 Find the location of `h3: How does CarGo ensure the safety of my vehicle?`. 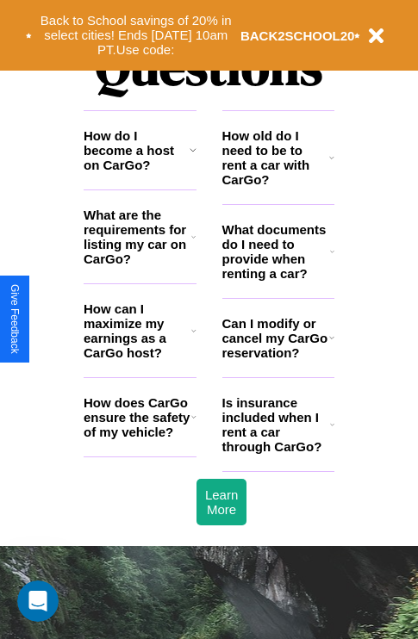

h3: How does CarGo ensure the safety of my vehicle? is located at coordinates (137, 417).